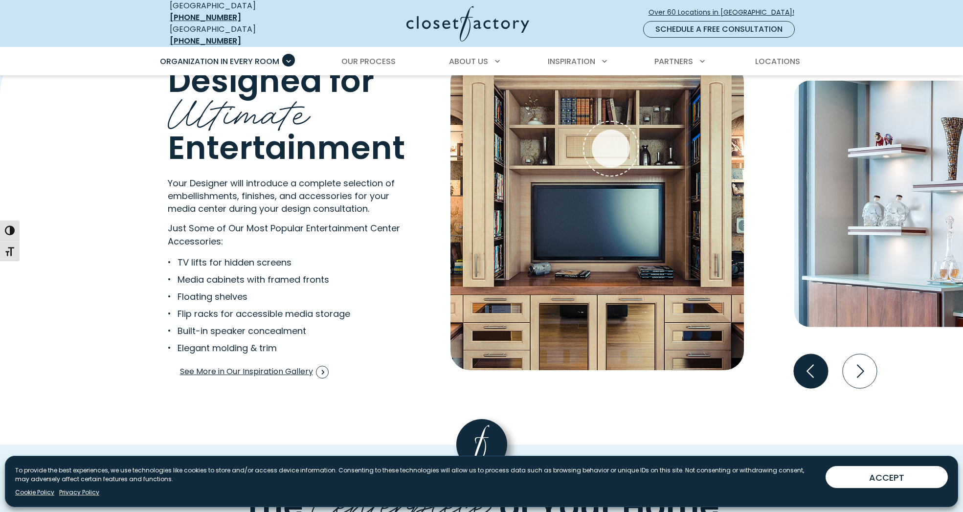  What do you see at coordinates (79, 493) in the screenshot?
I see `a: Privacy Policy` at bounding box center [79, 493].